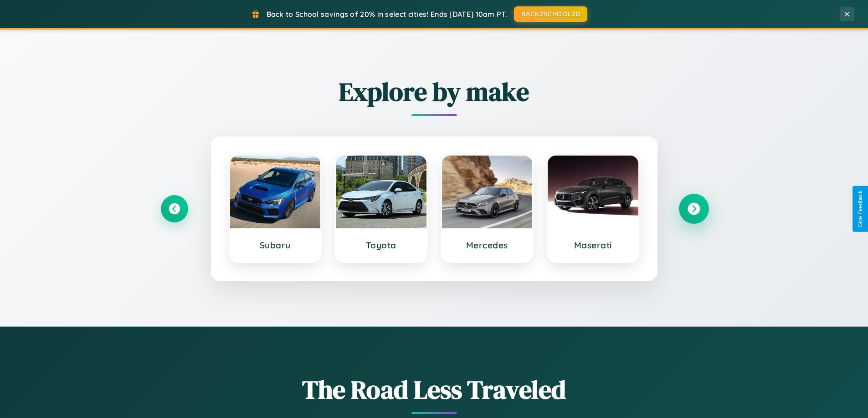 This screenshot has height=418, width=868. What do you see at coordinates (593, 245) in the screenshot?
I see `h3: Maserati` at bounding box center [593, 245].